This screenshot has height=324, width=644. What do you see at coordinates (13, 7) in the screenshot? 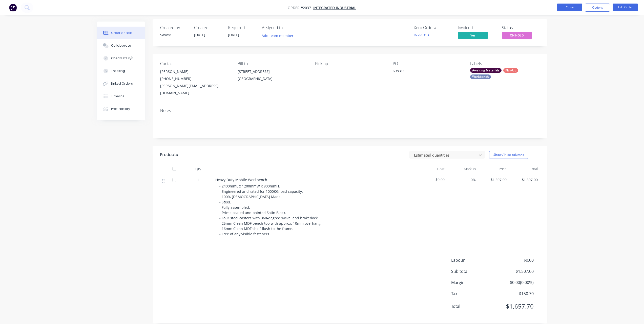
I see `img: Factory` at bounding box center [13, 7].